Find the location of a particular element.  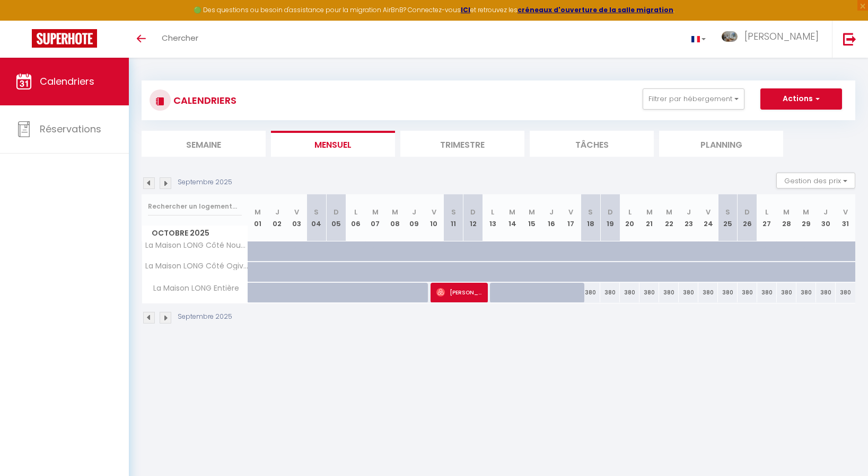

th: 07 is located at coordinates (375, 218).